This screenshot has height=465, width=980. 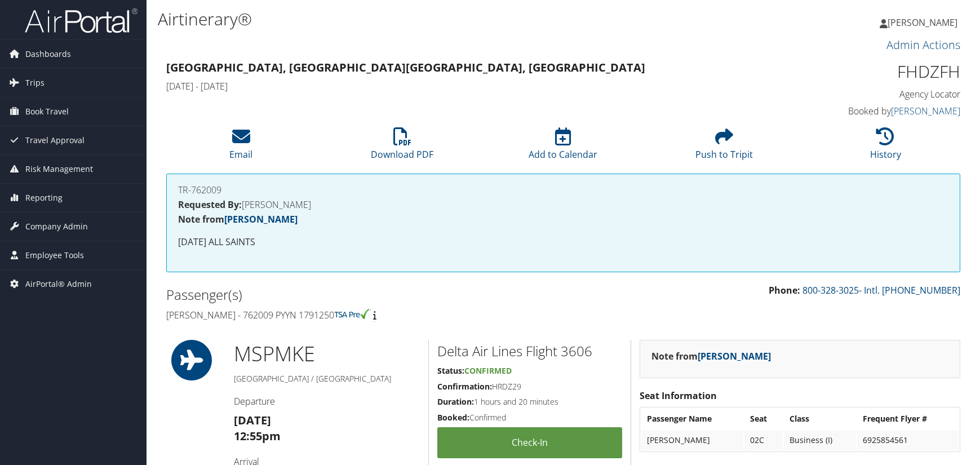 What do you see at coordinates (240, 147) in the screenshot?
I see `a: Email` at bounding box center [240, 147].